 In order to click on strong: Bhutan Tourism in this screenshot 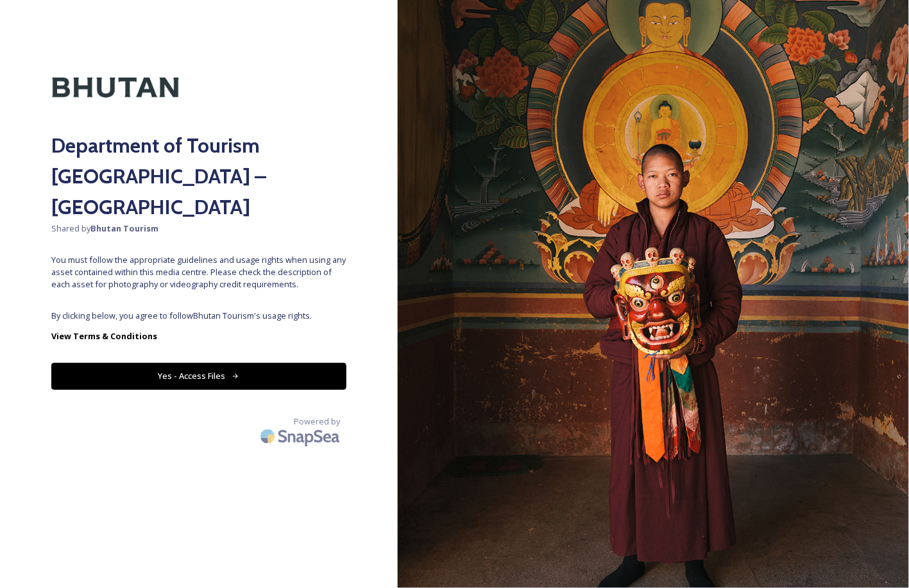, I will do `click(124, 228)`.